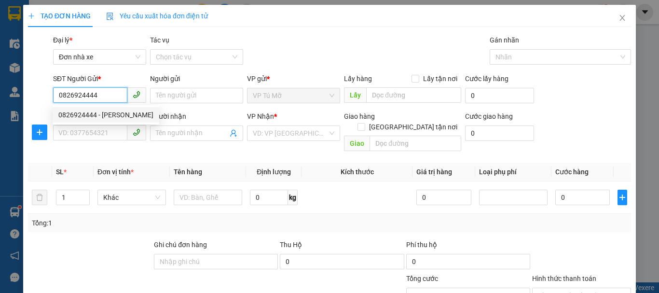 Image resolution: width=659 pixels, height=293 pixels. I want to click on input: Ghi chú đơn hàng, so click(216, 262).